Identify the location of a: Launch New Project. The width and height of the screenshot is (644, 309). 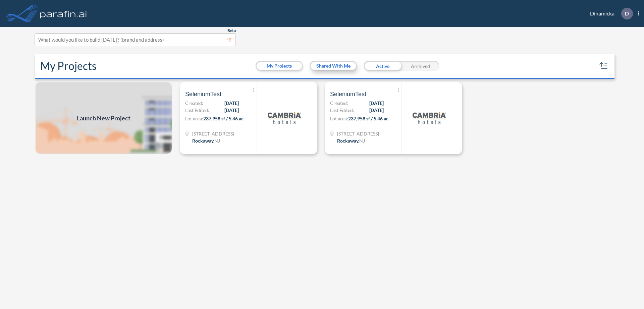
(104, 118).